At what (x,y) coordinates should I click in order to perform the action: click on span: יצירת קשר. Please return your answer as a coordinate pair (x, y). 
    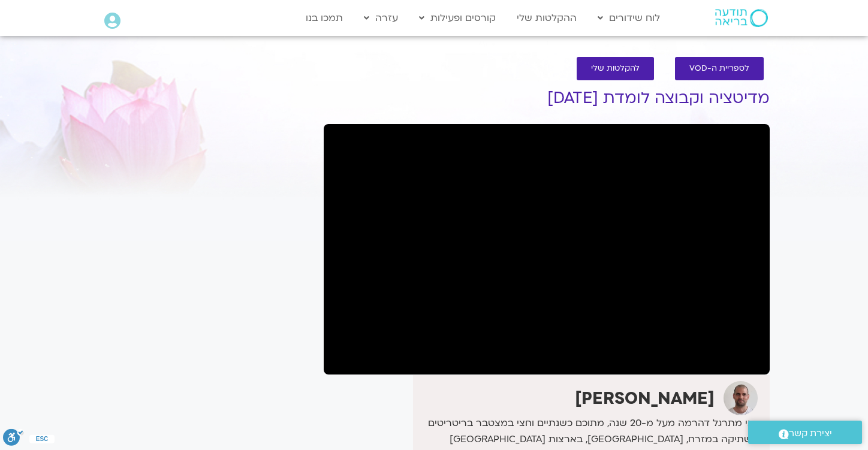
    Looking at the image, I should click on (811, 433).